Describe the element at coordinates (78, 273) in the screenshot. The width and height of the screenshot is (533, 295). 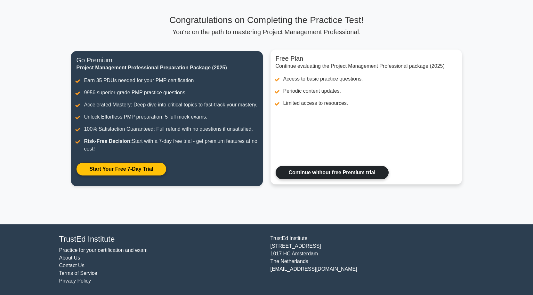
I see `a: Terms of Service` at that location.